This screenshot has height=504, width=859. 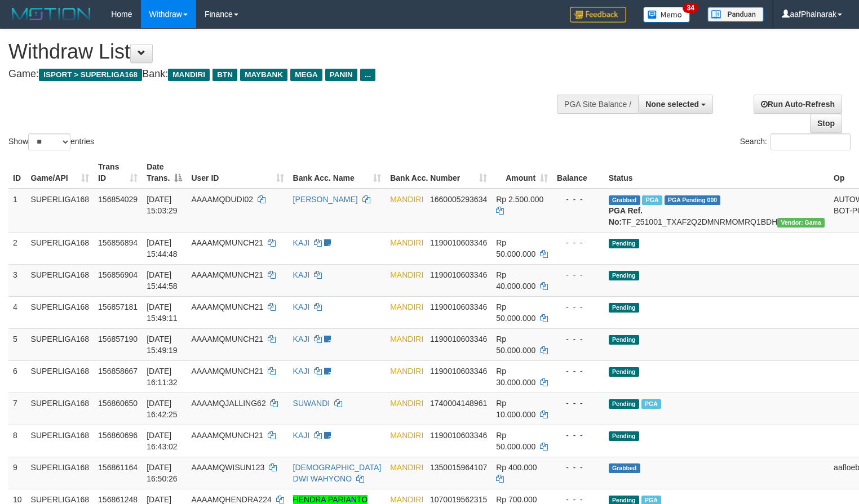 What do you see at coordinates (626, 216) in the screenshot?
I see `b: PGA Ref. No:` at bounding box center [626, 216].